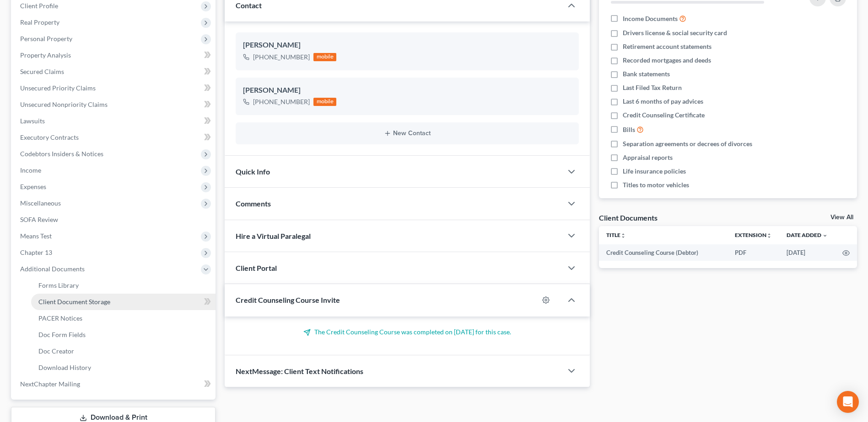 Image resolution: width=868 pixels, height=422 pixels. I want to click on a: Titleunfold_more, so click(616, 235).